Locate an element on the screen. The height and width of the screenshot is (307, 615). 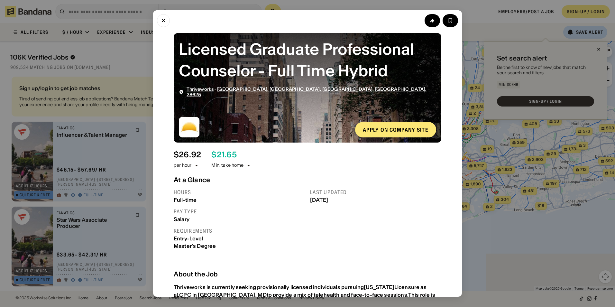
div: Last updated is located at coordinates (375, 192).